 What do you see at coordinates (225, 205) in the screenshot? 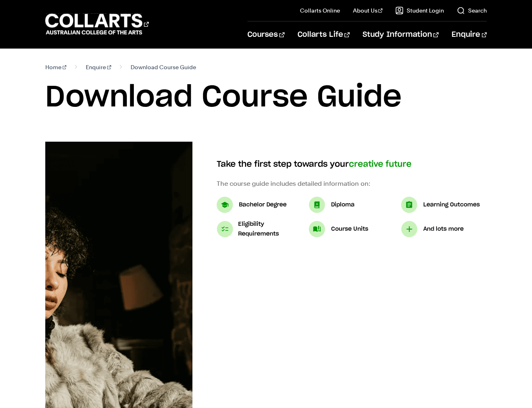
I see `img: Bachelor Degree` at bounding box center [225, 205].